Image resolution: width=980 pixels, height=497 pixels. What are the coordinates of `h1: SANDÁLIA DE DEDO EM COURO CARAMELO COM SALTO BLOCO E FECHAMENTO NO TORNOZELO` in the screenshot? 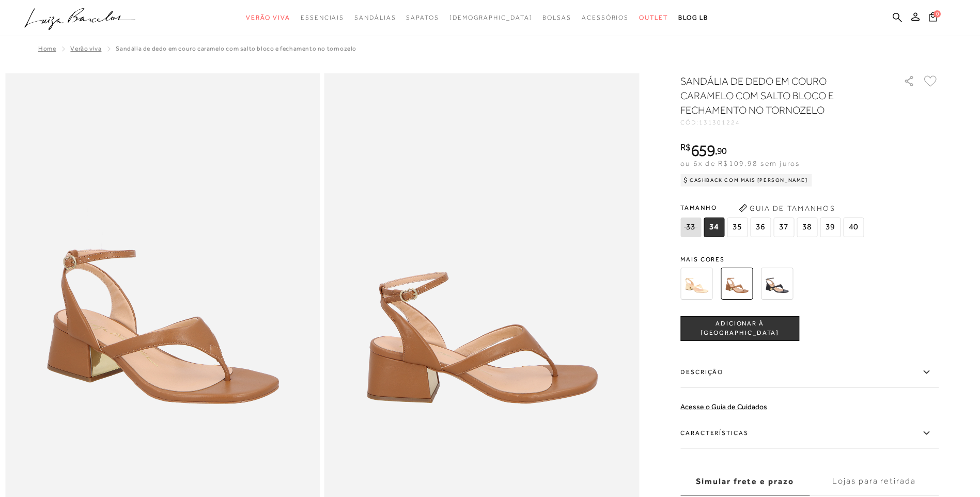 It's located at (777, 95).